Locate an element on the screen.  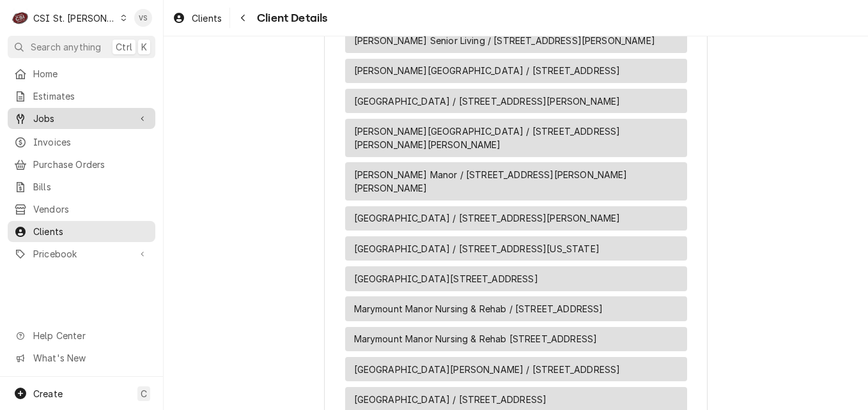
span: C is located at coordinates (144, 393).